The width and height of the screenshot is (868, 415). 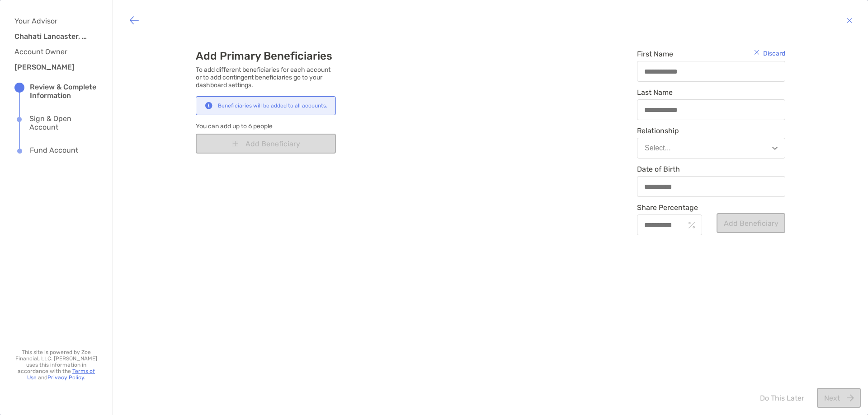 What do you see at coordinates (209, 106) in the screenshot?
I see `img: Notification icon` at bounding box center [209, 106].